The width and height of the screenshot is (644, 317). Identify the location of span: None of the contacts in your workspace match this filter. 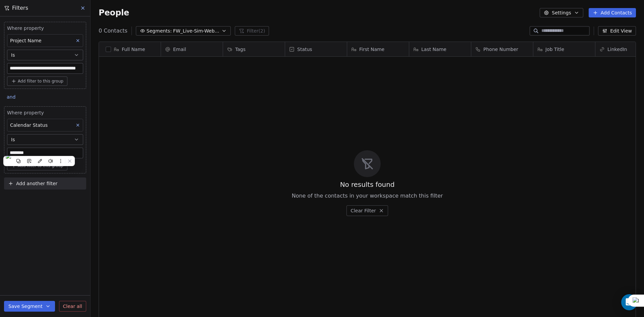
(368, 196).